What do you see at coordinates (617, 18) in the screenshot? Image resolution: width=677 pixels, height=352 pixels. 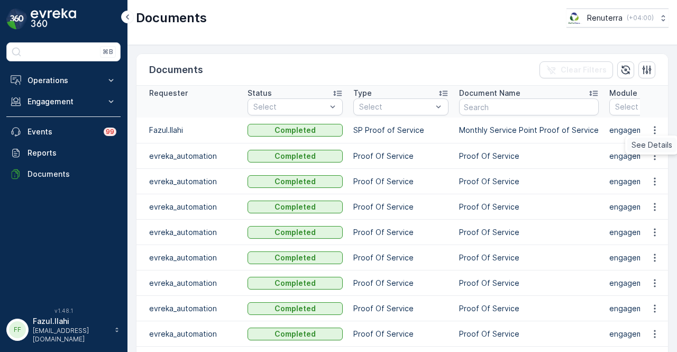 I see `button: Renuterra(+04:00)` at bounding box center [617, 18].